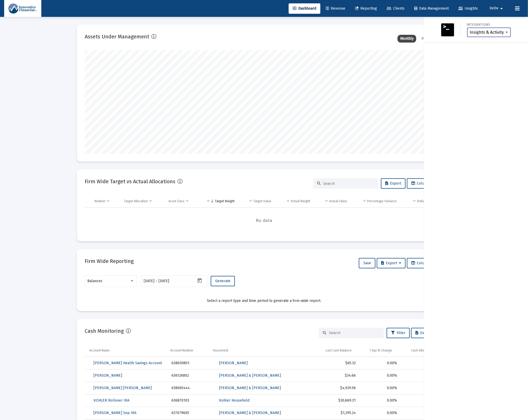 This screenshot has width=528, height=420. I want to click on mat-icon: arrow_drop_down, so click(502, 9).